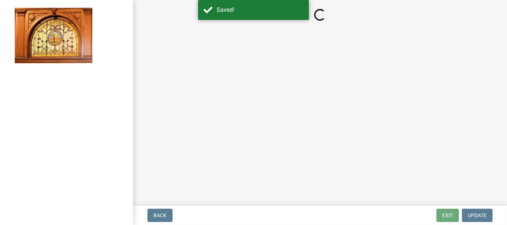 The width and height of the screenshot is (507, 225). I want to click on button: Update, so click(477, 215).